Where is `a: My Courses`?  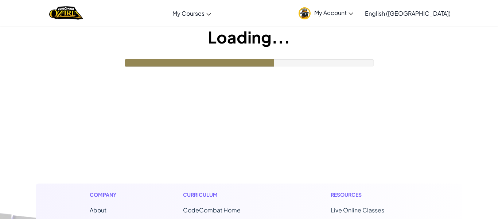 a: My Courses is located at coordinates (192, 13).